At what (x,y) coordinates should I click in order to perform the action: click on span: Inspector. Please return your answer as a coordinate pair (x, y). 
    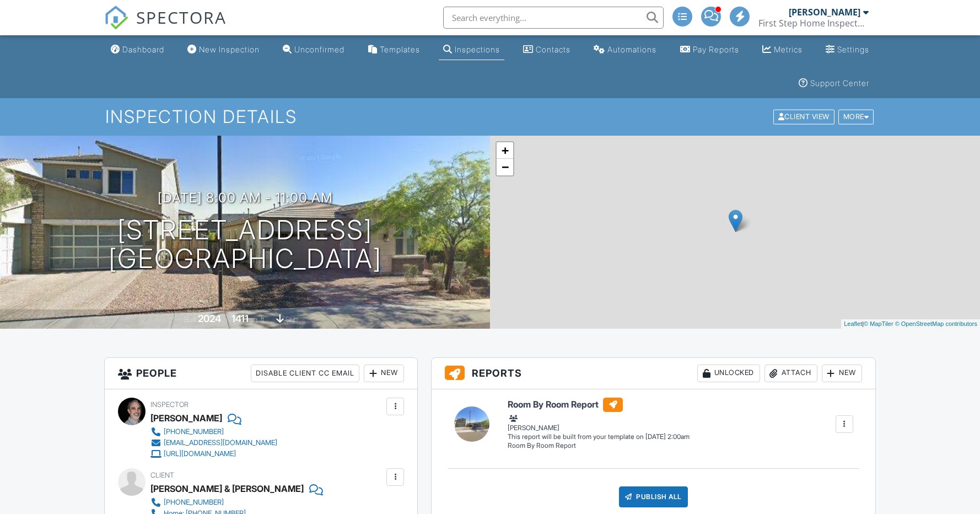
    Looking at the image, I should click on (169, 404).